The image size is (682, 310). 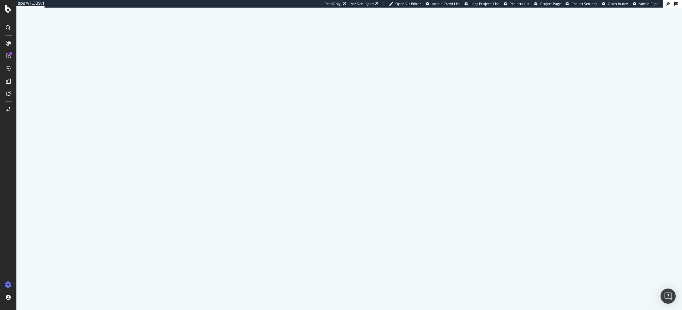 What do you see at coordinates (581, 4) in the screenshot?
I see `a: Project Settings` at bounding box center [581, 4].